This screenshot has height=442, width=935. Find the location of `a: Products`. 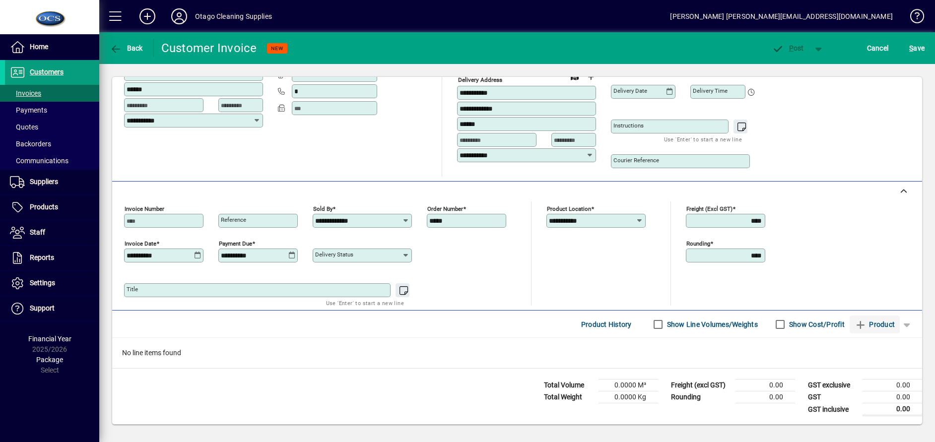

a: Products is located at coordinates (52, 208).